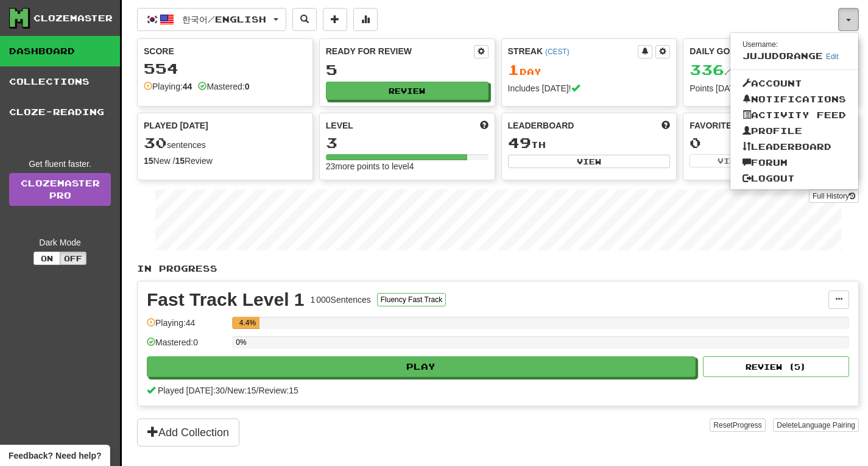 The width and height of the screenshot is (868, 466). What do you see at coordinates (666, 126) in the screenshot?
I see `span: This week in points, UTC` at bounding box center [666, 126].